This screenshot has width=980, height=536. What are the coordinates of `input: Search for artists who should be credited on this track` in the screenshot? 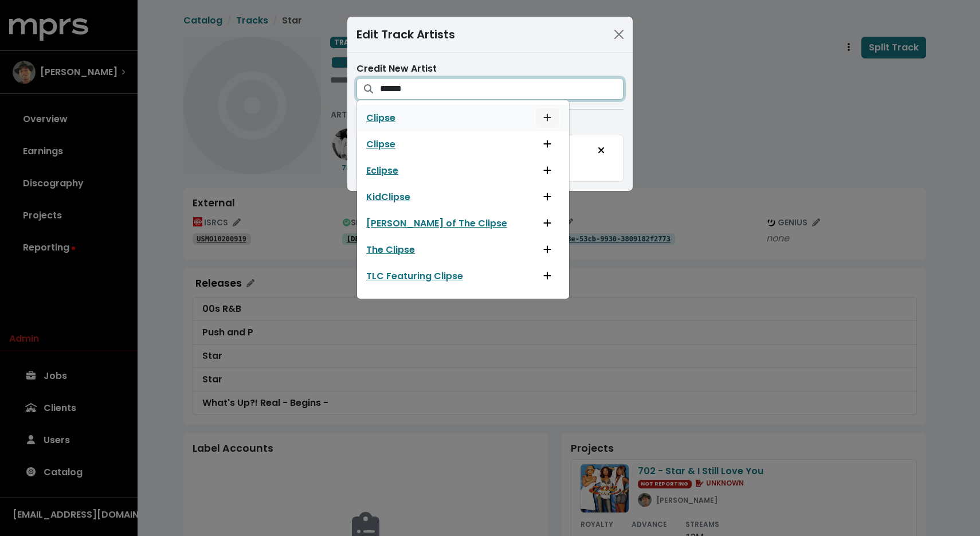 It's located at (502, 88).